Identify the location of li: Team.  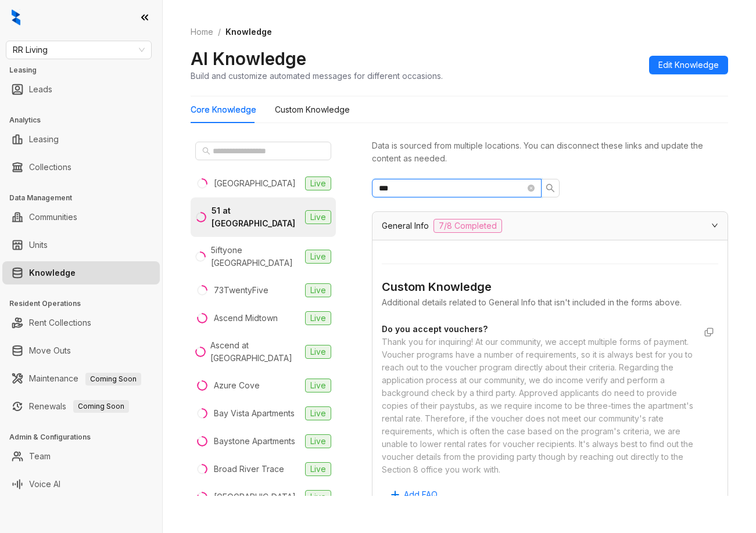
(81, 457).